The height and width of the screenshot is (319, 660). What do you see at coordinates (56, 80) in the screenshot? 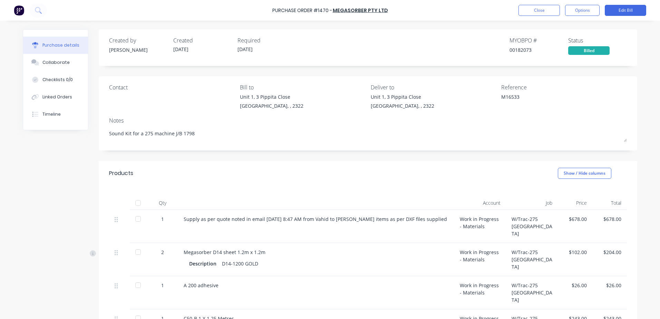
I see `button: Checklists 0/0` at bounding box center [56, 80].